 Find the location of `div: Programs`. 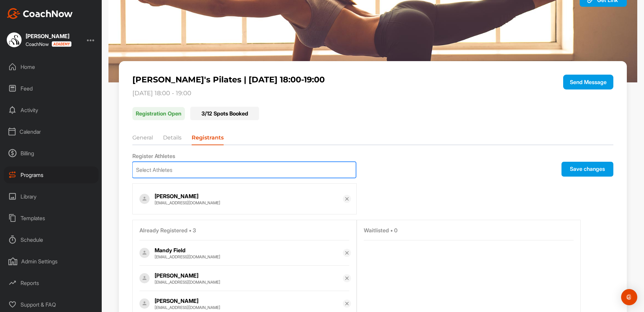

div: Programs is located at coordinates (51, 175).